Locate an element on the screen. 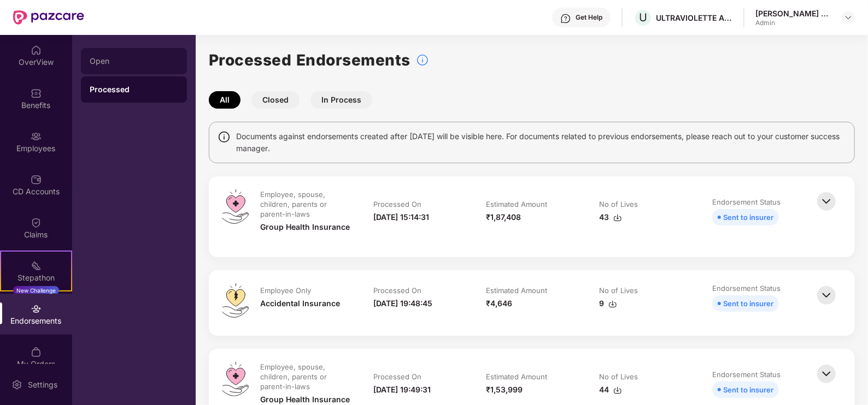 The image size is (868, 405). img: svg+xml;base64,PHN2ZyBpZD0iSG9tZSIgeG1sbnM9Imh0dHA6Ly93d3cudzMub3JnLzIwMDAvc3ZnIiB3aWR0aD0iMjAiIG... is located at coordinates (36, 50).